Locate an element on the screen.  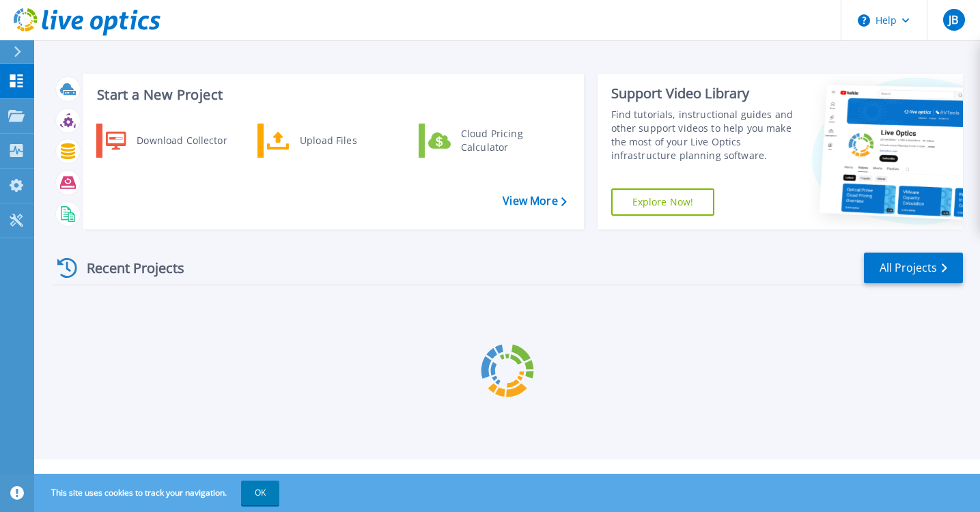
div: Find tutorials, instructional guides and other support videos to help you make the most of your L... is located at coordinates (703, 135).